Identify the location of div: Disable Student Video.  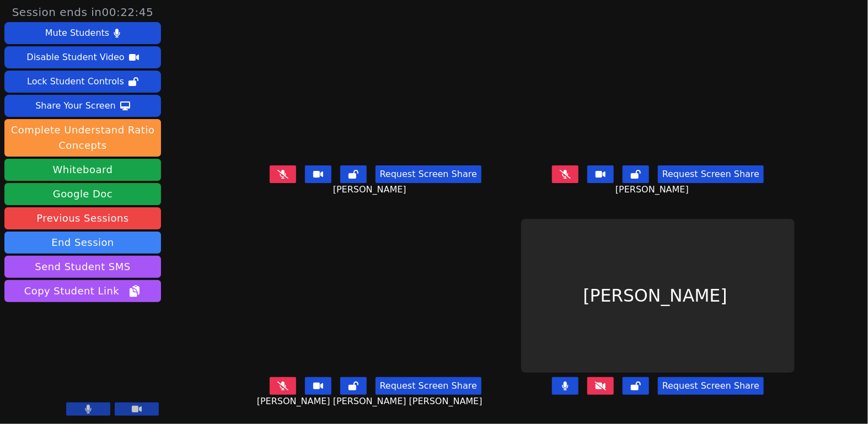
(75, 58).